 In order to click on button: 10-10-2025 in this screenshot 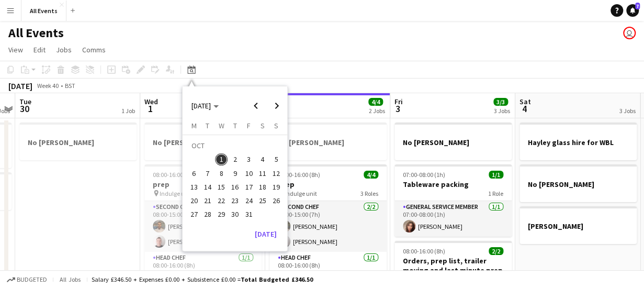, I will do `click(248, 173)`.